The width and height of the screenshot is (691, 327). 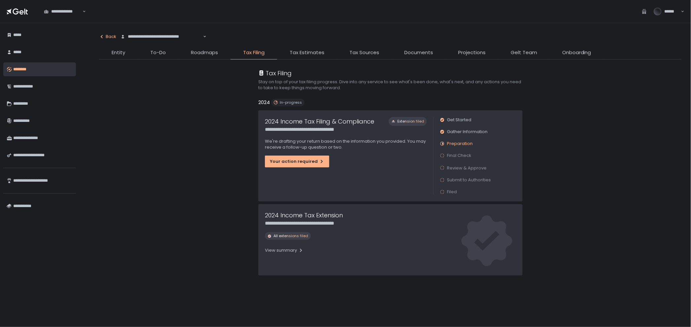 What do you see at coordinates (459, 156) in the screenshot?
I see `span: Final Check` at bounding box center [459, 156].